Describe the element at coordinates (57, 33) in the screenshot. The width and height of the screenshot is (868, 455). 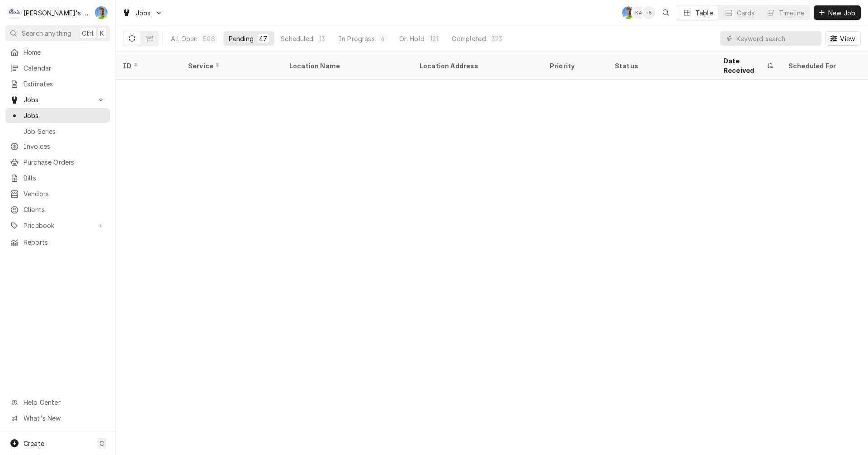
I see `button: Search anythingCtrlK` at that location.